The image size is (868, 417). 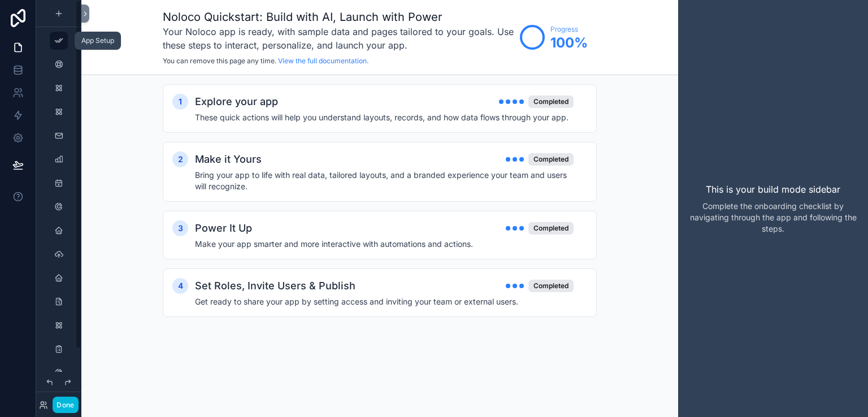 What do you see at coordinates (569, 30) in the screenshot?
I see `span: Progress` at bounding box center [569, 30].